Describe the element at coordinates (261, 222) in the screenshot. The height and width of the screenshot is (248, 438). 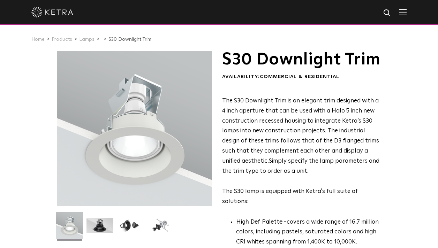
I see `strong: High Def Palette -` at that location.